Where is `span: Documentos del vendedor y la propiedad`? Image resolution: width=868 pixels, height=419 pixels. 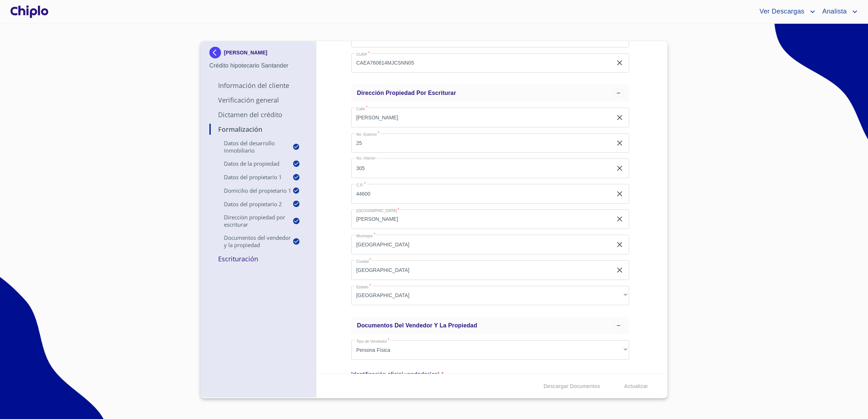
span: Documentos del vendedor y la propiedad is located at coordinates (417, 325).